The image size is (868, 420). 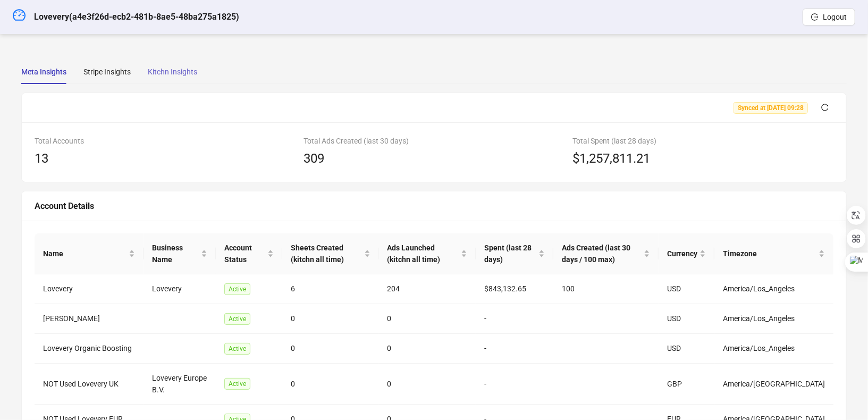 I want to click on th: Business Name, so click(x=179, y=254).